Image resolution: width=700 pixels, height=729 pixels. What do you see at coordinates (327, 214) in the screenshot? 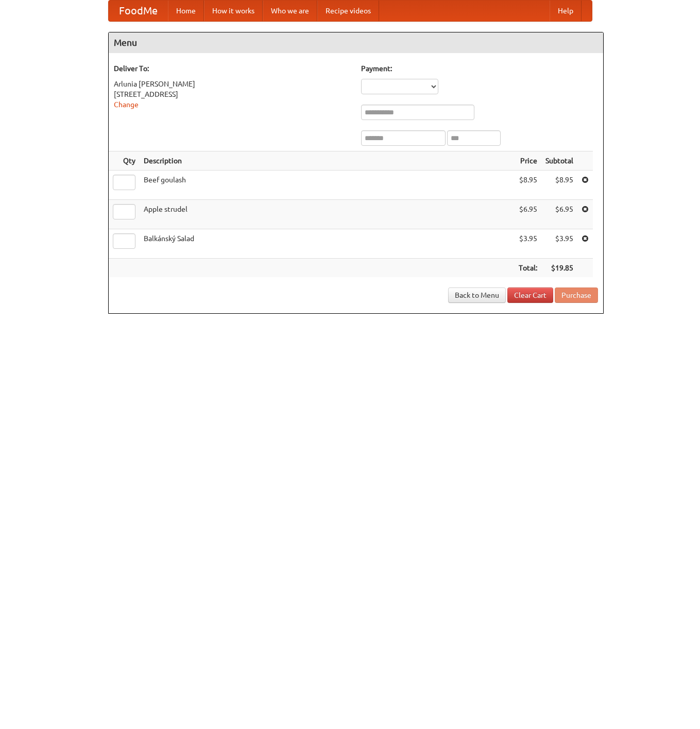
I see `td: Apple strudel` at bounding box center [327, 214].